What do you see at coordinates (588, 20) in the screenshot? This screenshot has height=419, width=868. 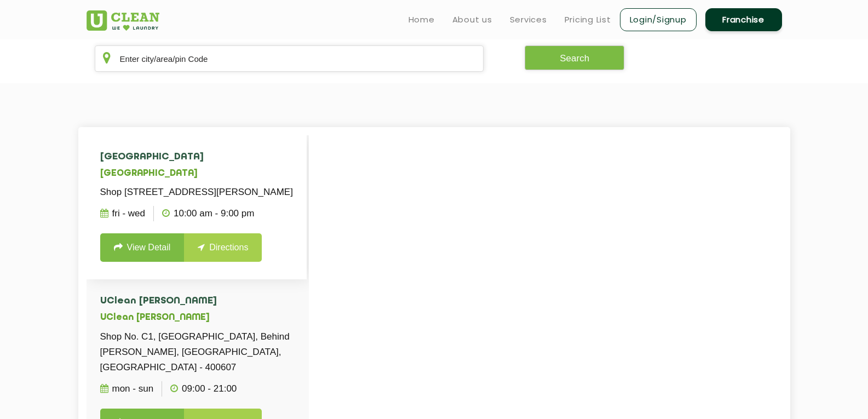 I see `a: Pricing List` at bounding box center [588, 20].